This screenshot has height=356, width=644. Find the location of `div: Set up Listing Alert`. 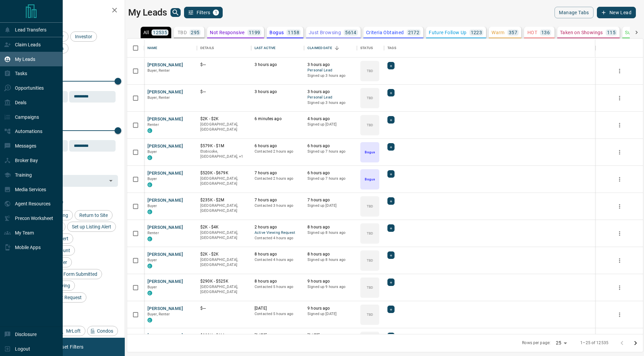

div: Set up Listing Alert is located at coordinates (91, 227).